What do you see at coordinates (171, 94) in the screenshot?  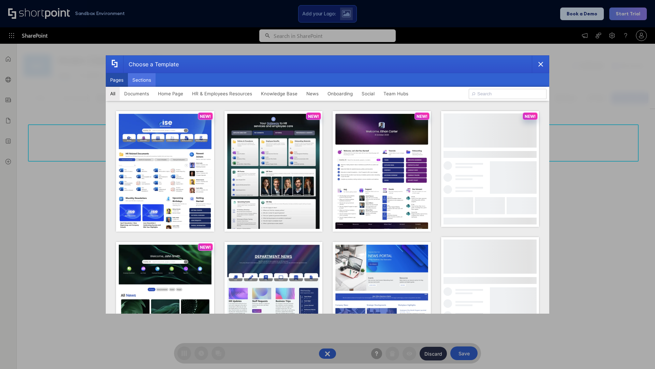 I see `button: Home Page` at bounding box center [171, 94].